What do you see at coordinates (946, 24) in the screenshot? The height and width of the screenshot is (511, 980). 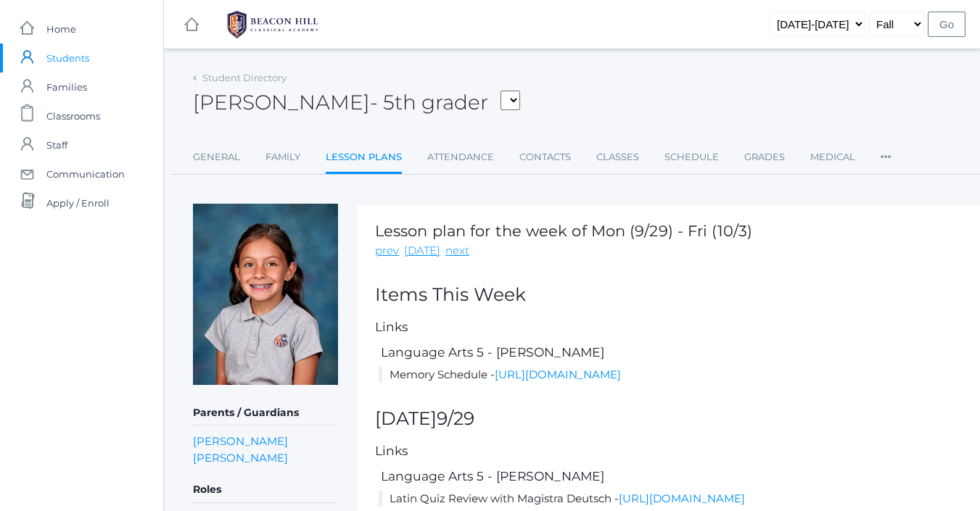 I see `input: Go` at bounding box center [946, 24].